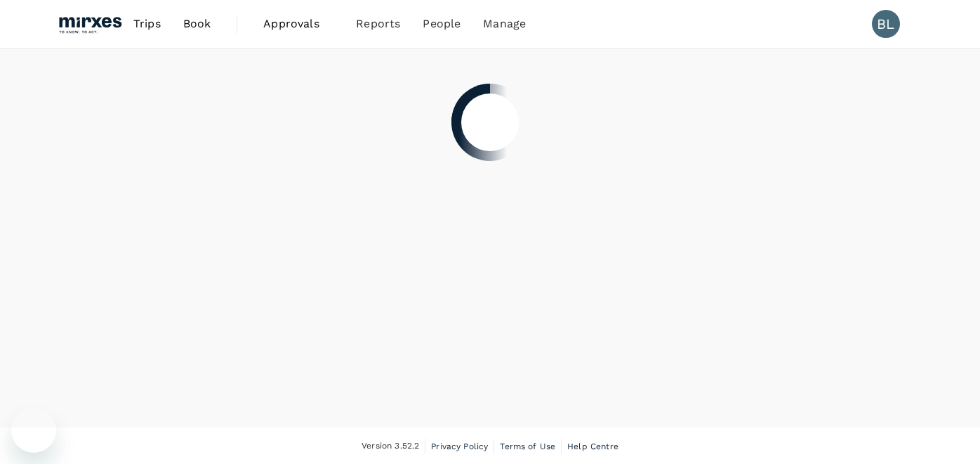  Describe the element at coordinates (593, 447) in the screenshot. I see `a: Help Centre` at that location.